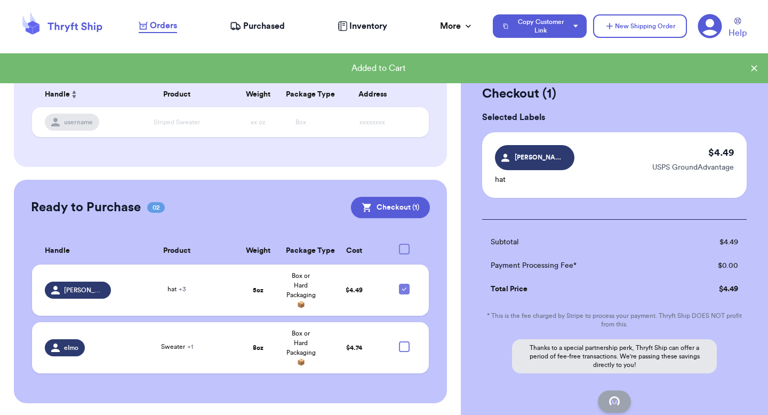 The image size is (768, 415). I want to click on span: Purchased, so click(264, 26).